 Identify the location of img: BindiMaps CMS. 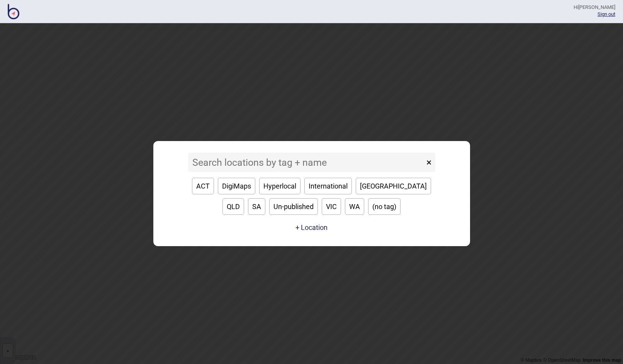
(13, 12).